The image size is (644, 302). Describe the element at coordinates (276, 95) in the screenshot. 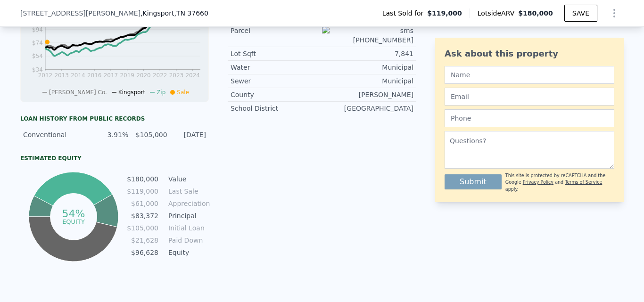

I see `div: County` at that location.